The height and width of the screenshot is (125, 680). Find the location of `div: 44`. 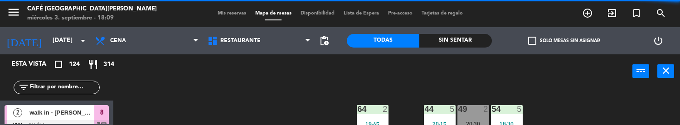

div: 44 is located at coordinates (425, 109).